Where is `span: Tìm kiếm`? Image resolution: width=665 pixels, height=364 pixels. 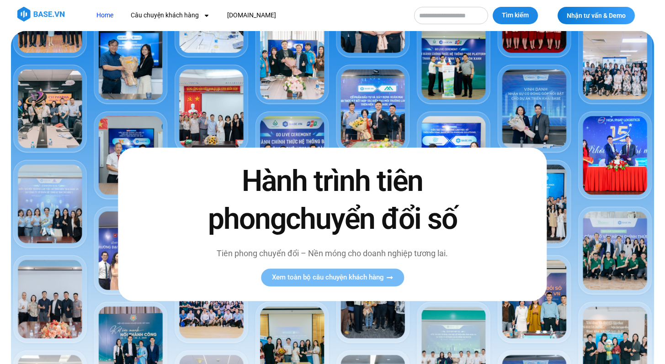
span: Tìm kiếm is located at coordinates (515, 16).